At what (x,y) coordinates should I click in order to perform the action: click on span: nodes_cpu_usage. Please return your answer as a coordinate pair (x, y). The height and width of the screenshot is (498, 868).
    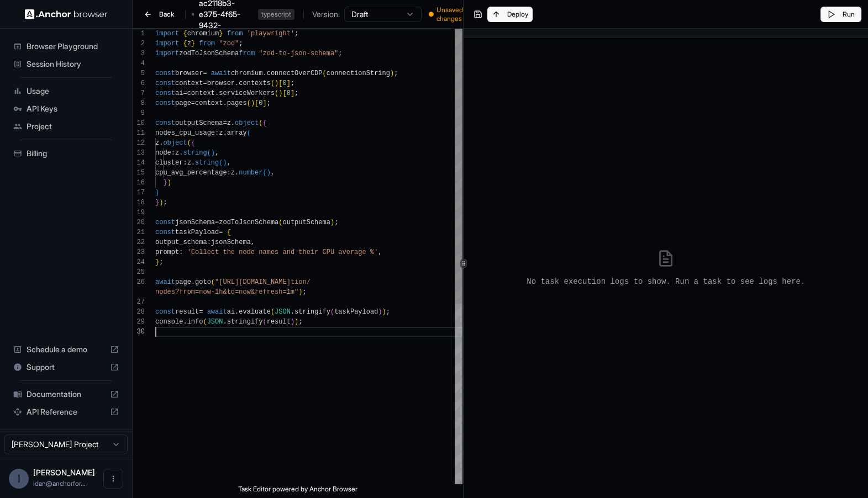
    Looking at the image, I should click on (185, 133).